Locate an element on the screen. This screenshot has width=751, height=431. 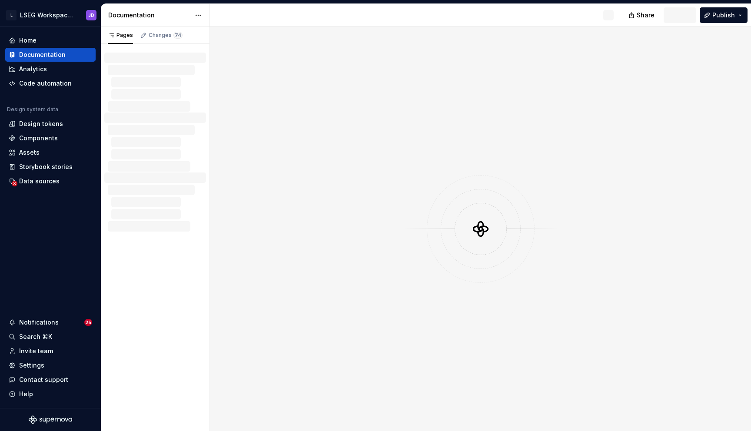
a: Invite team is located at coordinates (50, 351).